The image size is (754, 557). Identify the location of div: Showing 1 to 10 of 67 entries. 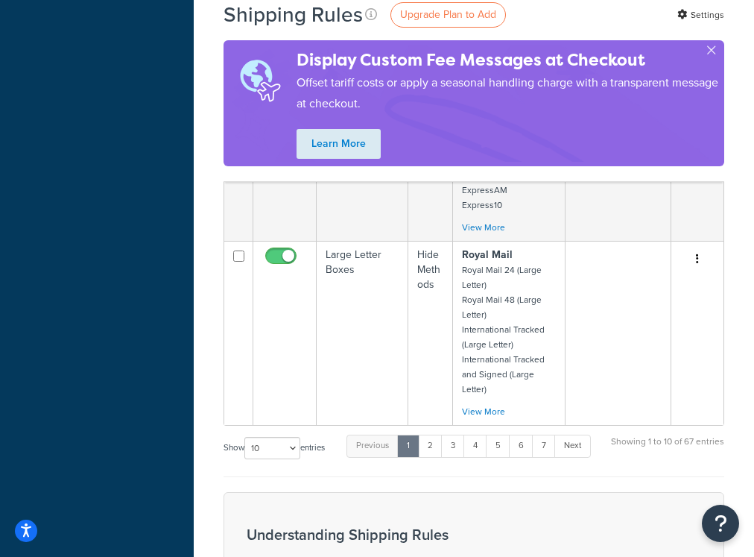
(668, 449).